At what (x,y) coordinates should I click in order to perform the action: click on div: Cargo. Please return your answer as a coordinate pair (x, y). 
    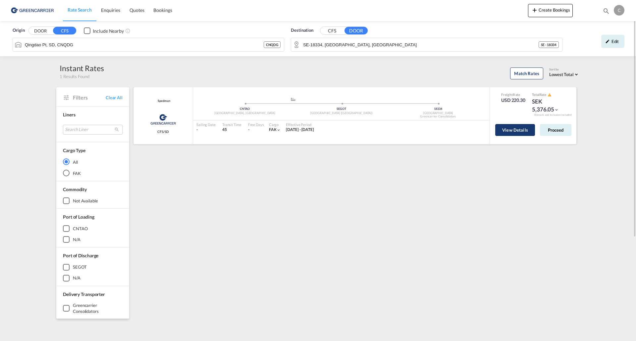
    Looking at the image, I should click on (275, 125).